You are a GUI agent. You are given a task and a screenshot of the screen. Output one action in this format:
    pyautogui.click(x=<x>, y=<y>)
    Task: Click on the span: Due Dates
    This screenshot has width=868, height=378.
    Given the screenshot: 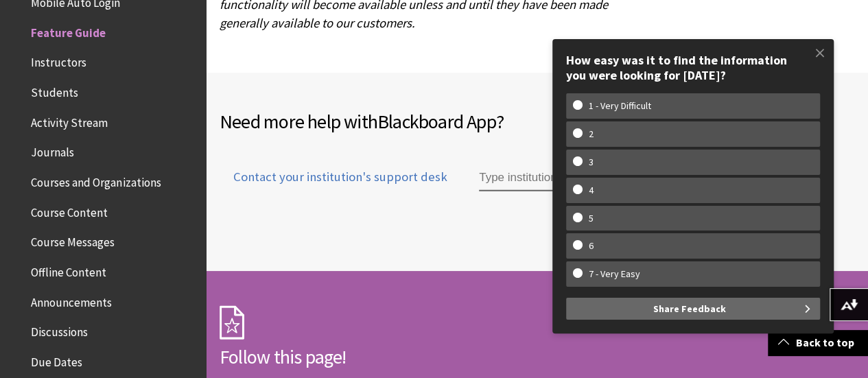 What is the action you would take?
    pyautogui.click(x=56, y=360)
    